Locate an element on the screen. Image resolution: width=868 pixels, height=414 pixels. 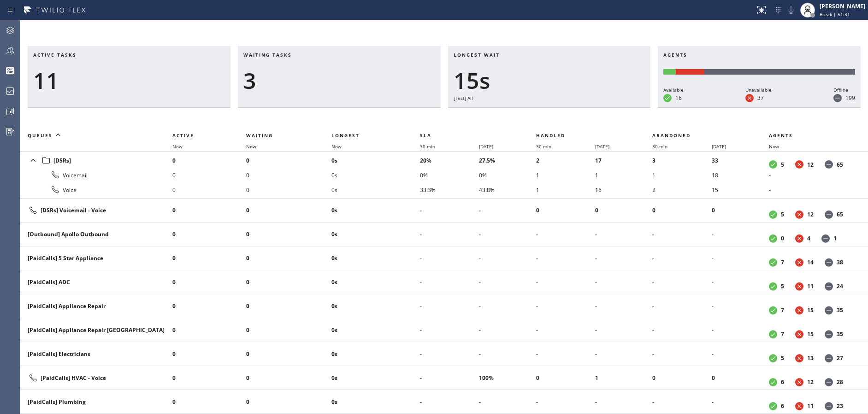
div: Offline: 199 is located at coordinates (779, 72).